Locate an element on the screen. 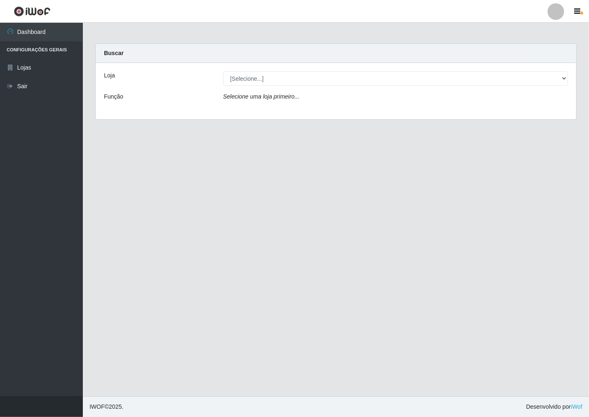  a: iWof is located at coordinates (576, 407).